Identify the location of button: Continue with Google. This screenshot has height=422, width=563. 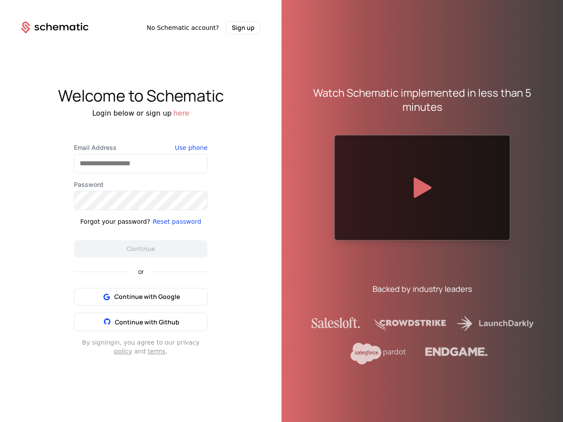
(141, 297).